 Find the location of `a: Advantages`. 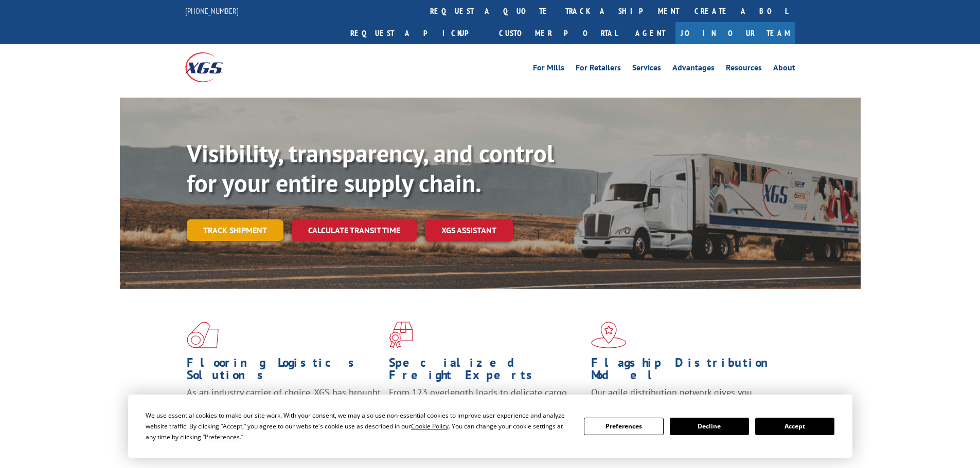

a: Advantages is located at coordinates (693, 69).